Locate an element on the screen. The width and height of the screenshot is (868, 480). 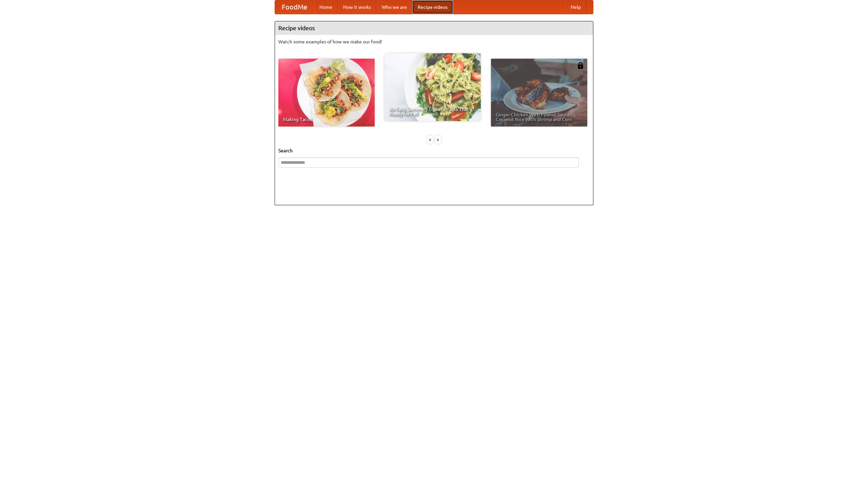
img: 483408.png is located at coordinates (580, 66).